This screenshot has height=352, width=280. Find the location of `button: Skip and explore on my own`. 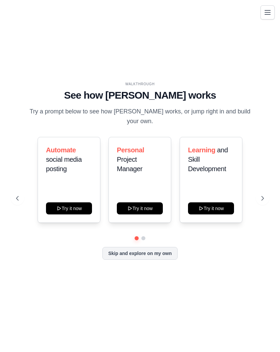

button: Skip and explore on my own is located at coordinates (140, 253).